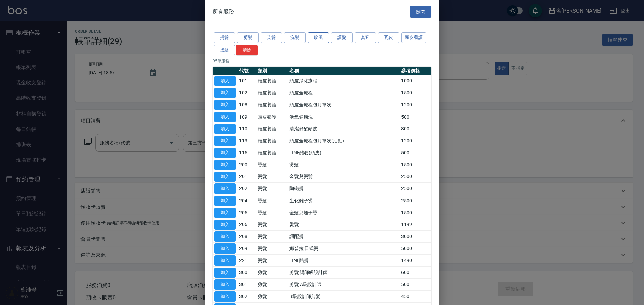 The image size is (644, 305). Describe the element at coordinates (344, 188) in the screenshot. I see `td: 陶磁燙` at that location.